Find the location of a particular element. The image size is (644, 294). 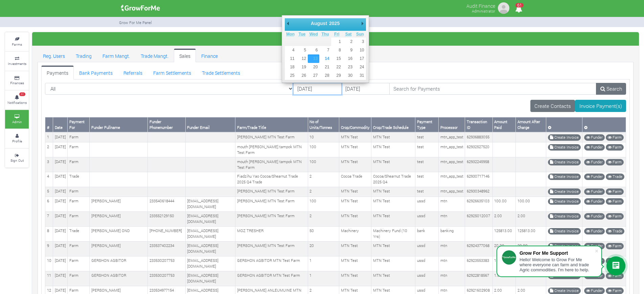

button: 17 is located at coordinates (360, 58).